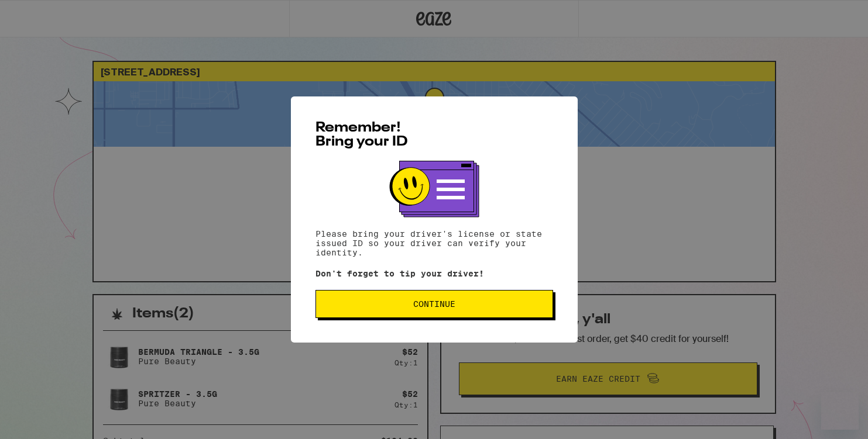 The width and height of the screenshot is (868, 439). Describe the element at coordinates (434, 243) in the screenshot. I see `p: Please bring your driver's license or state issued ID so your driver can verify your identity.` at that location.